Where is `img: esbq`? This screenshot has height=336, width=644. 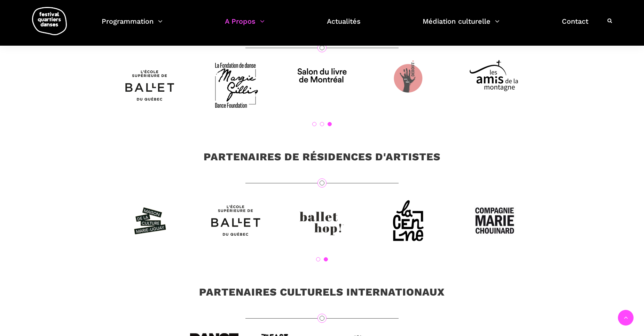
img: esbq is located at coordinates (235, 221).